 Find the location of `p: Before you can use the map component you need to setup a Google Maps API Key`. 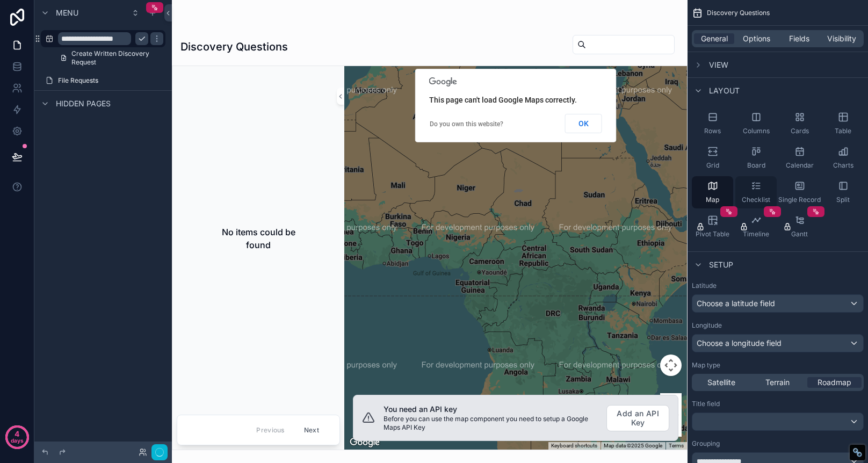

p: Before you can use the map component you need to setup a Google Maps API Key is located at coordinates (490, 423).